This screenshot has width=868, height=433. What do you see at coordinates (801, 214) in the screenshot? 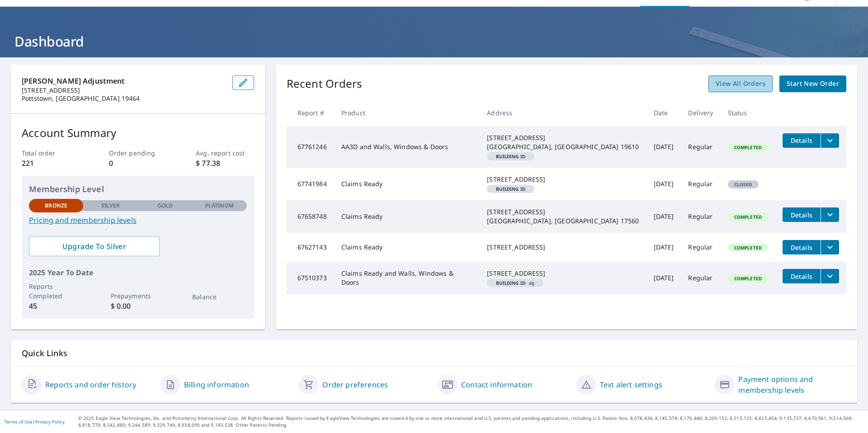
I see `button: detailsBtn-67658748` at bounding box center [801, 214].